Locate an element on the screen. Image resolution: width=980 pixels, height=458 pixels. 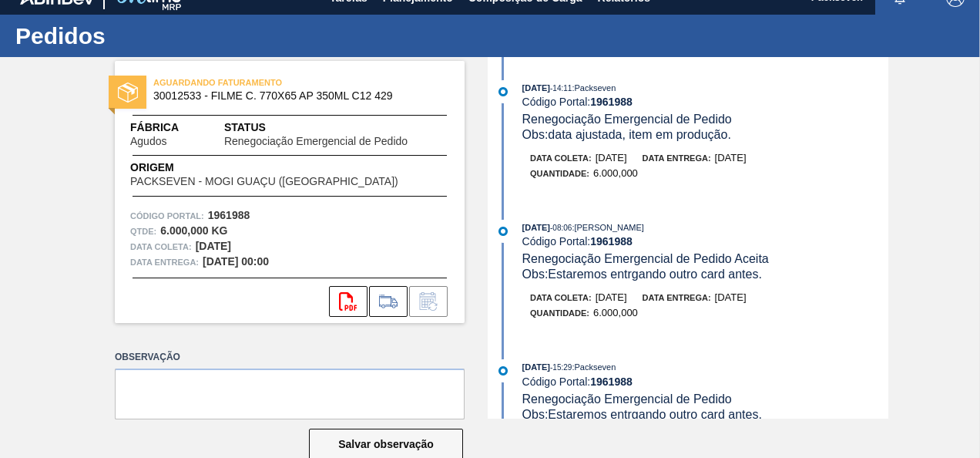
span: Agudos is located at coordinates (148, 141).